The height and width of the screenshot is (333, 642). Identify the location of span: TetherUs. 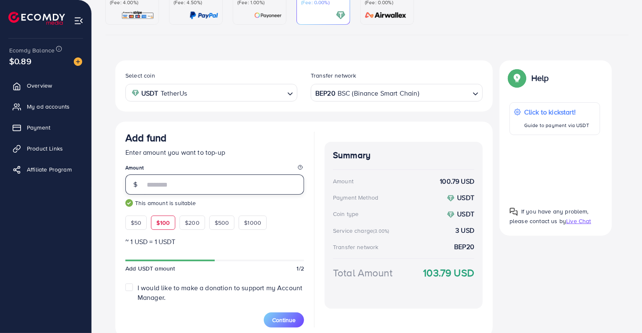
(174, 93).